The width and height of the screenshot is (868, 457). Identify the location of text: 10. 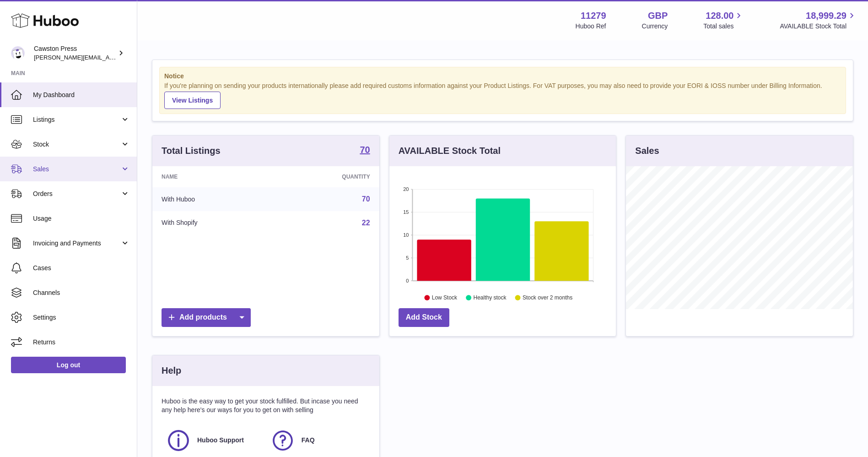
(406, 235).